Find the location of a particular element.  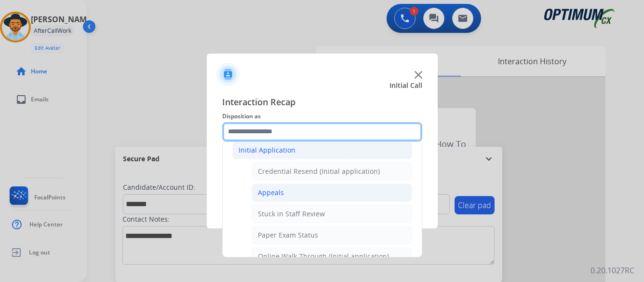

img: contactIcon is located at coordinates (228, 75).